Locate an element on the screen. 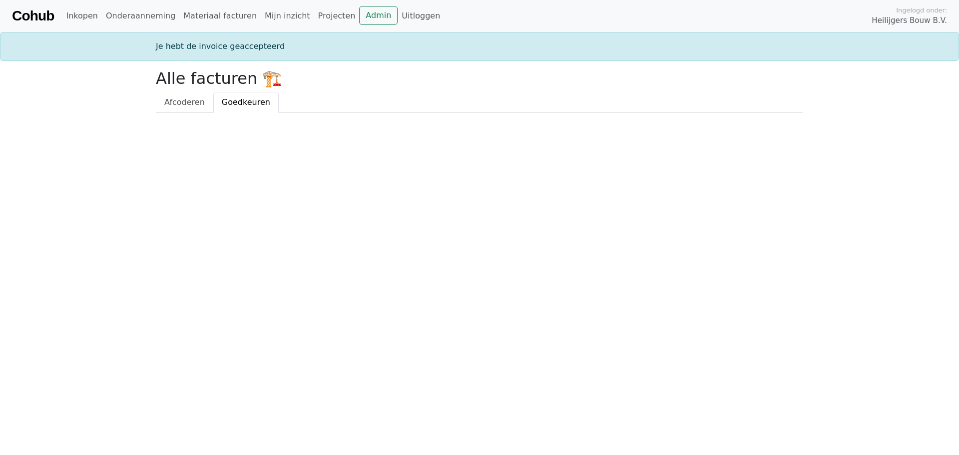  span: Ingelogd onder: is located at coordinates (921, 10).